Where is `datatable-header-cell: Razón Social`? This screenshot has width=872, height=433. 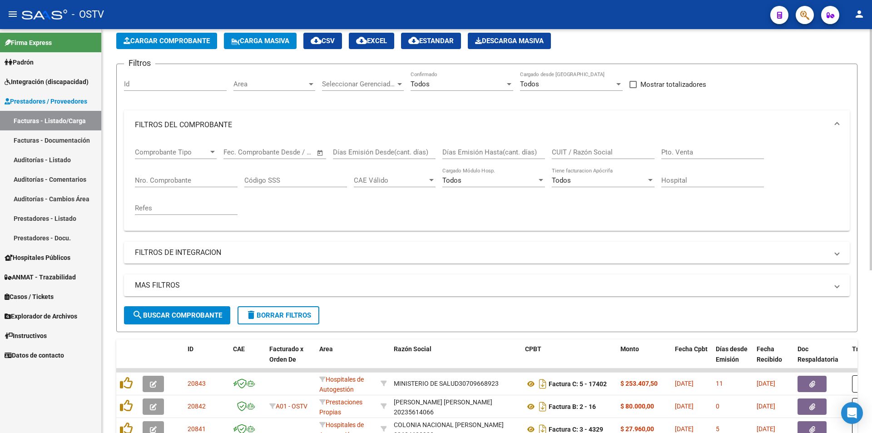
datatable-header-cell: Razón Social is located at coordinates (455, 359).